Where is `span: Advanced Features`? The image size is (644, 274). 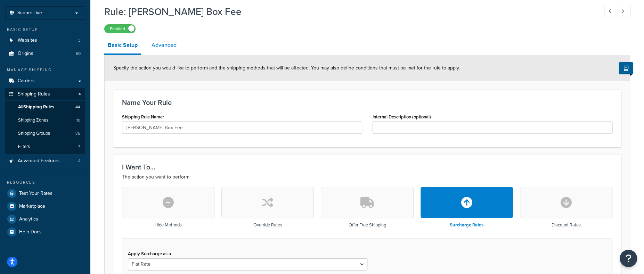
span: Advanced Features is located at coordinates (39, 161).